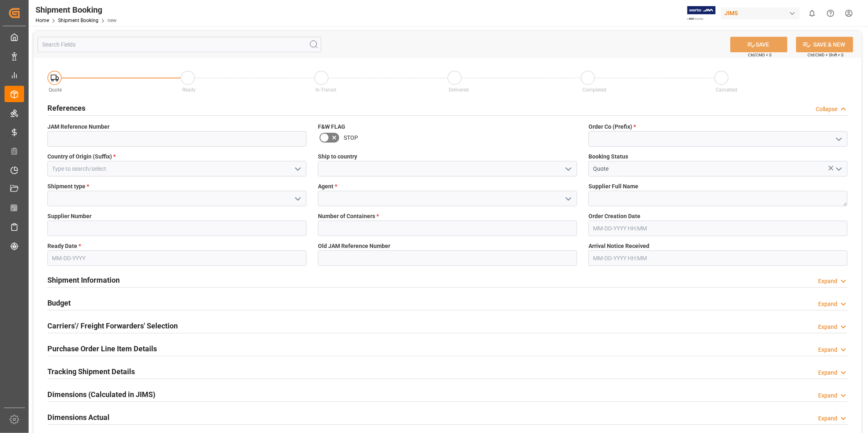  I want to click on button: SAVE, so click(759, 44).